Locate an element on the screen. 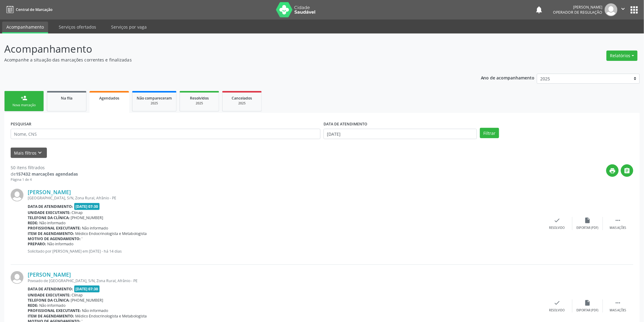 This screenshot has width=644, height=322. p: Acompanhamento is located at coordinates (227, 49).